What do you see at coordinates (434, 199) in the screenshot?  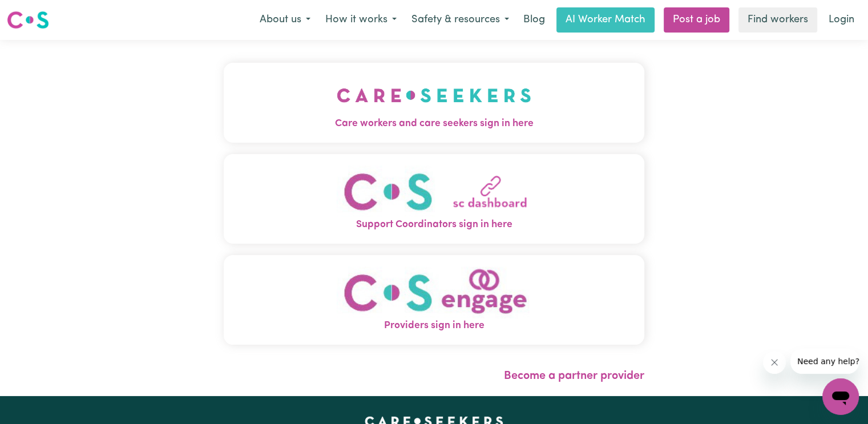 I see `button: Support Coordinators sign in here` at bounding box center [434, 199].